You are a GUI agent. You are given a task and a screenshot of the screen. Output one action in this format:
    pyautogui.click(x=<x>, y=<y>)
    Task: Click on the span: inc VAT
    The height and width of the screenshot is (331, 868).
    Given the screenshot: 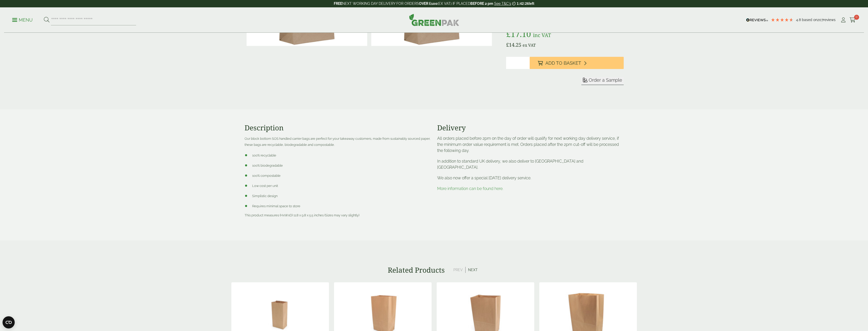 What is the action you would take?
    pyautogui.click(x=542, y=35)
    